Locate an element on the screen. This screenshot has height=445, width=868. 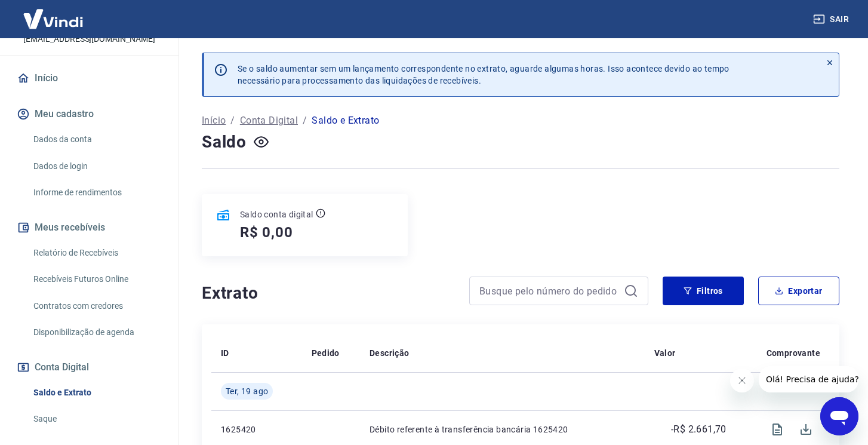
button: Exportar is located at coordinates (798, 291).